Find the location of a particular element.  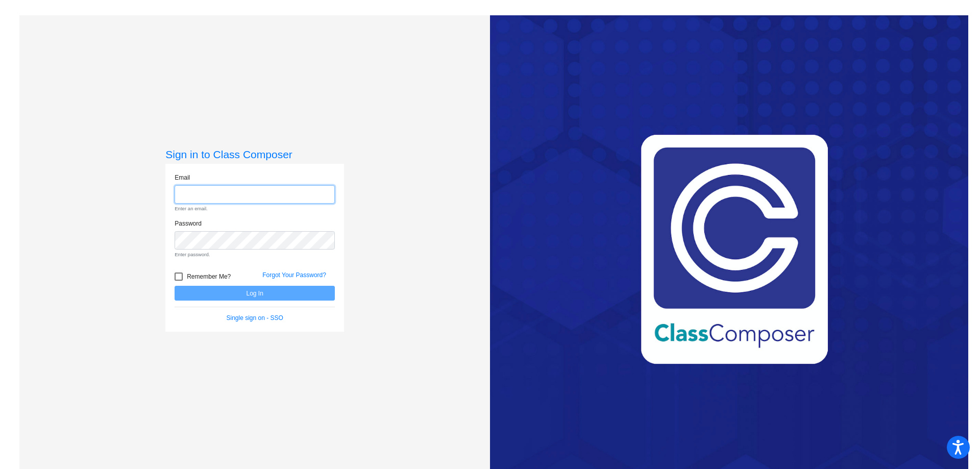

label: Email is located at coordinates (182, 178).